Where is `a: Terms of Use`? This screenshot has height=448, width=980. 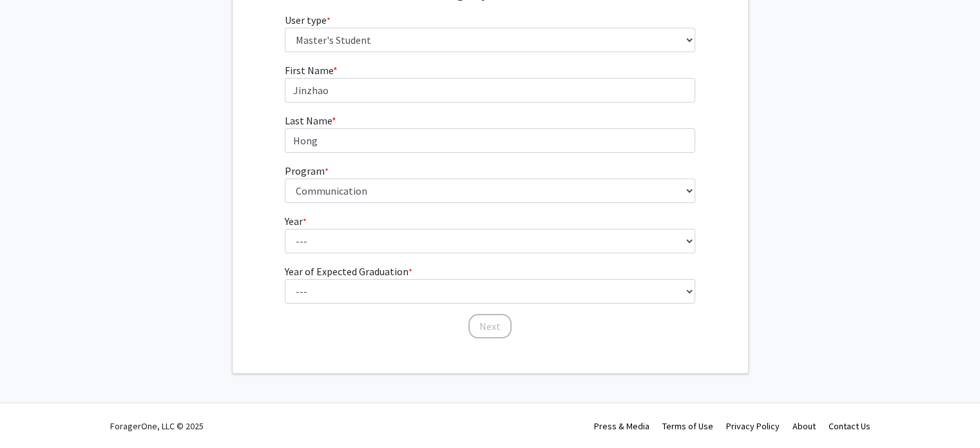 a: Terms of Use is located at coordinates (688, 426).